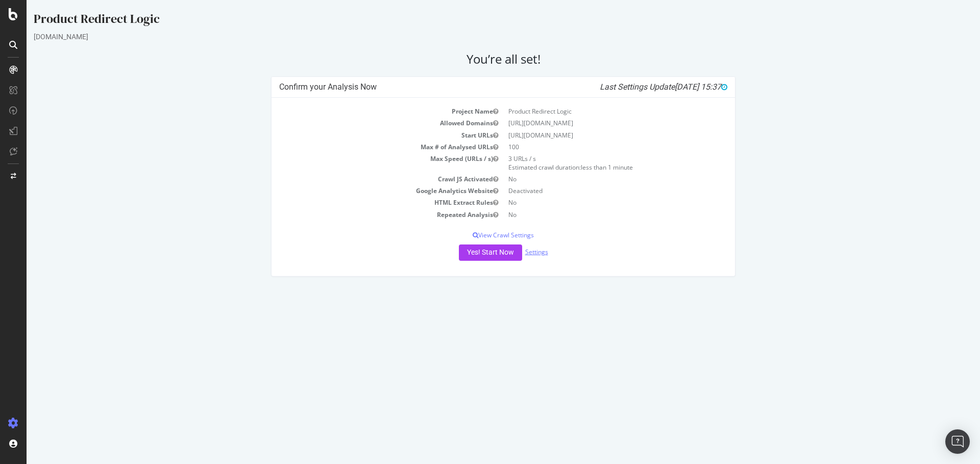  What do you see at coordinates (588, 112) in the screenshot?
I see `td: Product Redirect Logic` at bounding box center [588, 112].